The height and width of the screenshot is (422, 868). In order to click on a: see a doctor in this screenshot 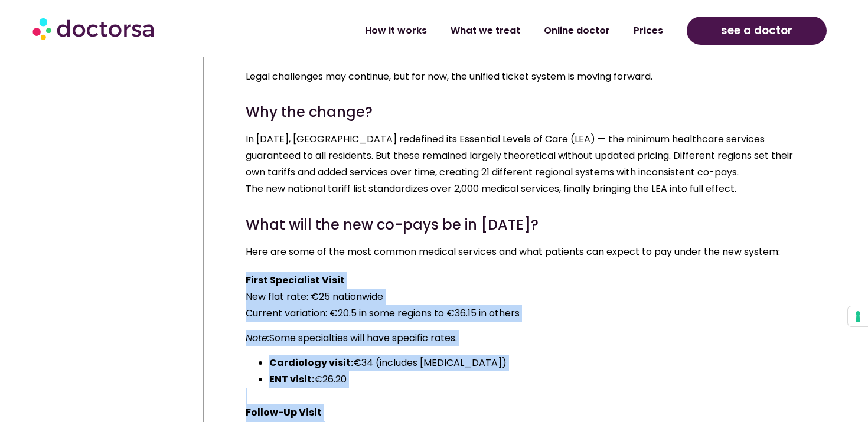, I will do `click(756, 31)`.